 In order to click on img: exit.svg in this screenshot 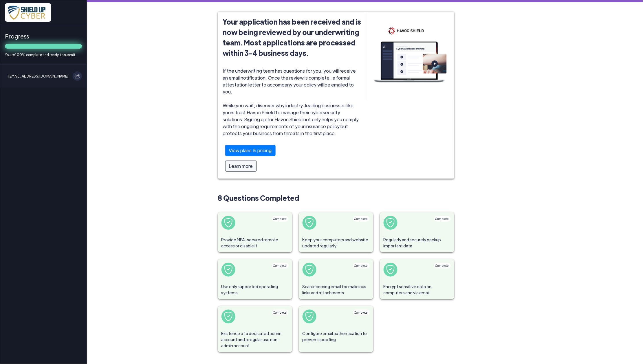, I will do `click(77, 76)`.